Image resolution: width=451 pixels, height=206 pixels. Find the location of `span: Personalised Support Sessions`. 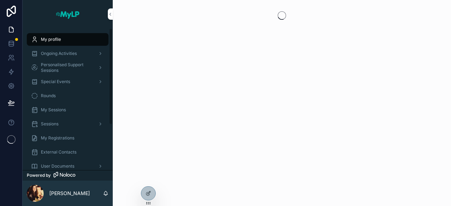

span: Personalised Support Sessions is located at coordinates (67, 68).